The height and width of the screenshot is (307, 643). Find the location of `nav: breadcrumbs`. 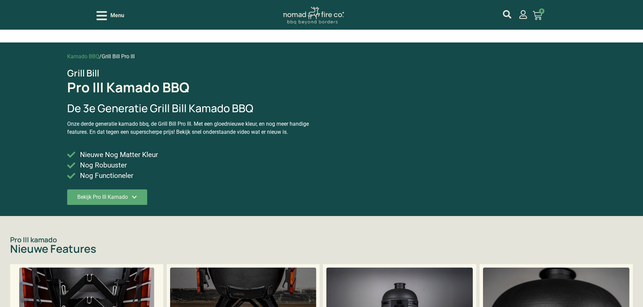

nav: breadcrumbs is located at coordinates (101, 57).